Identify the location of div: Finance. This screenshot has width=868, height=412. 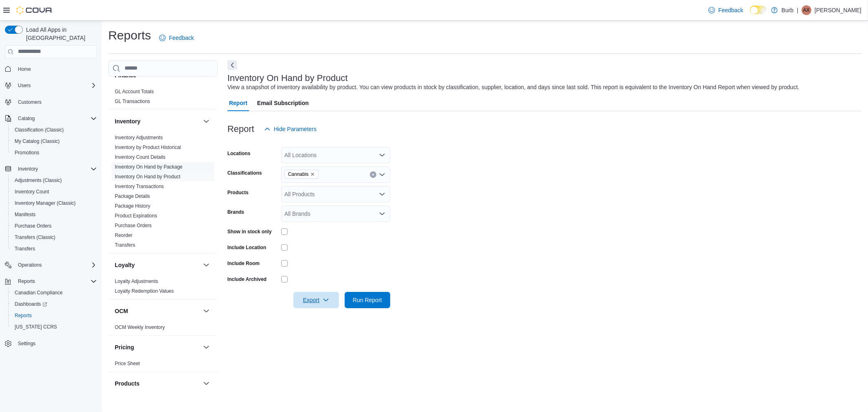
(162, 99).